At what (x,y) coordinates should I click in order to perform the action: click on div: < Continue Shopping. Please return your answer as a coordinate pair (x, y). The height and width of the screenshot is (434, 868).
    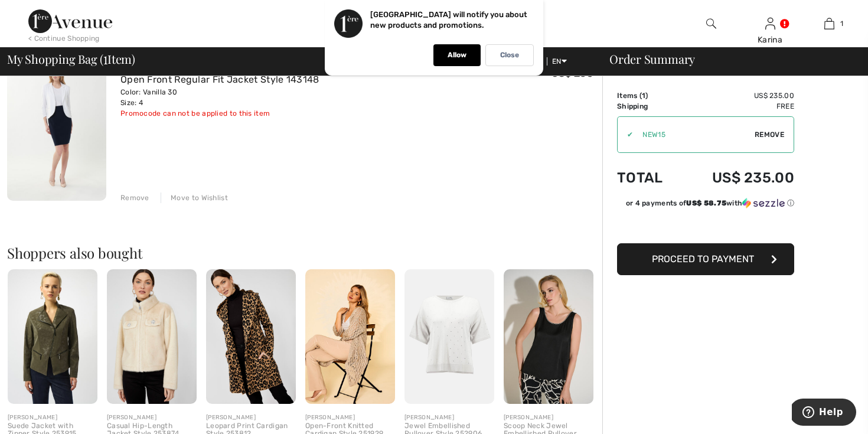
    Looking at the image, I should click on (64, 38).